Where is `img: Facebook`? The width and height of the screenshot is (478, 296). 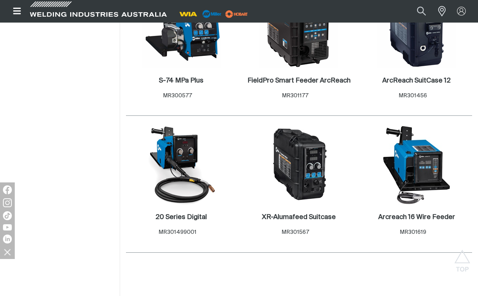 img: Facebook is located at coordinates (7, 190).